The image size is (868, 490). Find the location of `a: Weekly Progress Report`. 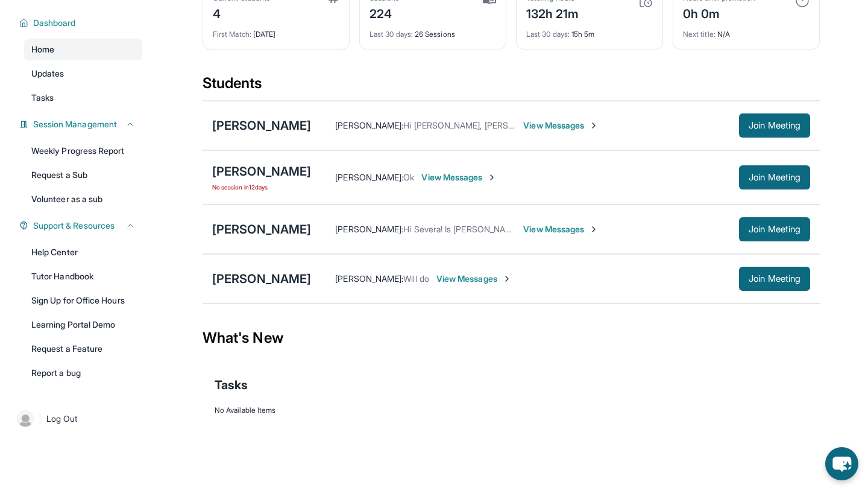

a: Weekly Progress Report is located at coordinates (83, 151).